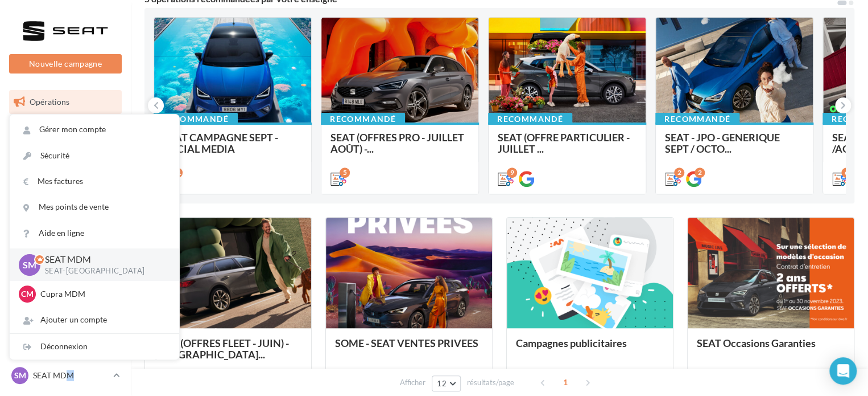 The height and width of the screenshot is (396, 868). I want to click on span: SEAT CAMPAGNE SEPT - SOCIAL MEDIA, so click(221, 143).